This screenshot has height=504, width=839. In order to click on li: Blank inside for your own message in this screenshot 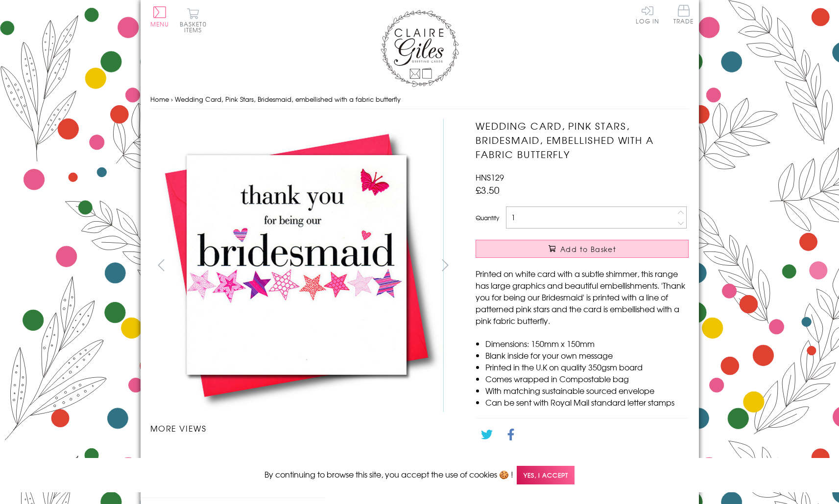, I will do `click(587, 355)`.